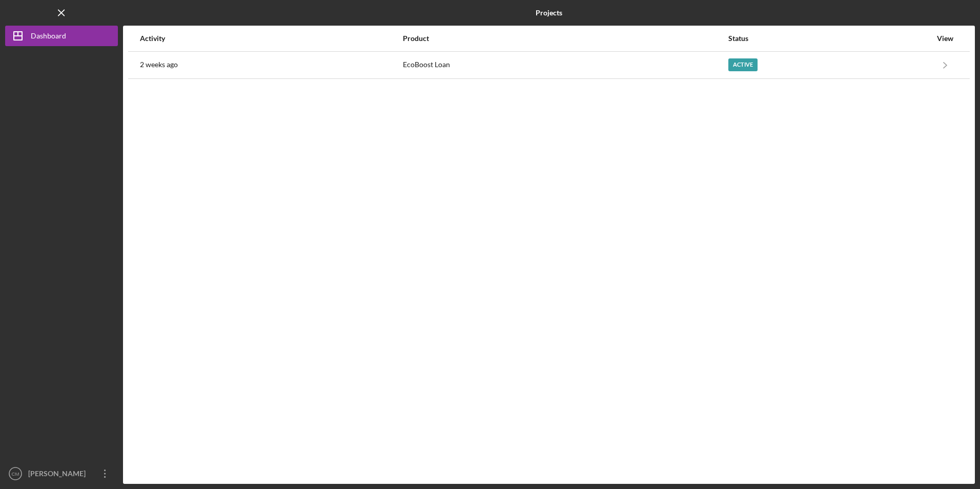 The image size is (980, 489). I want to click on button: Dashboard, so click(62, 36).